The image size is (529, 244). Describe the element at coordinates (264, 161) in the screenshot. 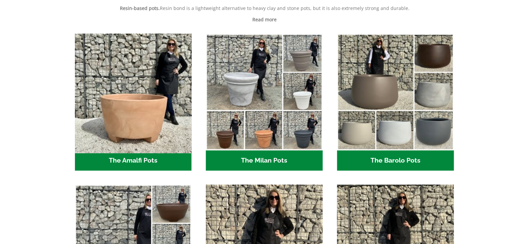

I see `h2: The Milan Pots` at that location.